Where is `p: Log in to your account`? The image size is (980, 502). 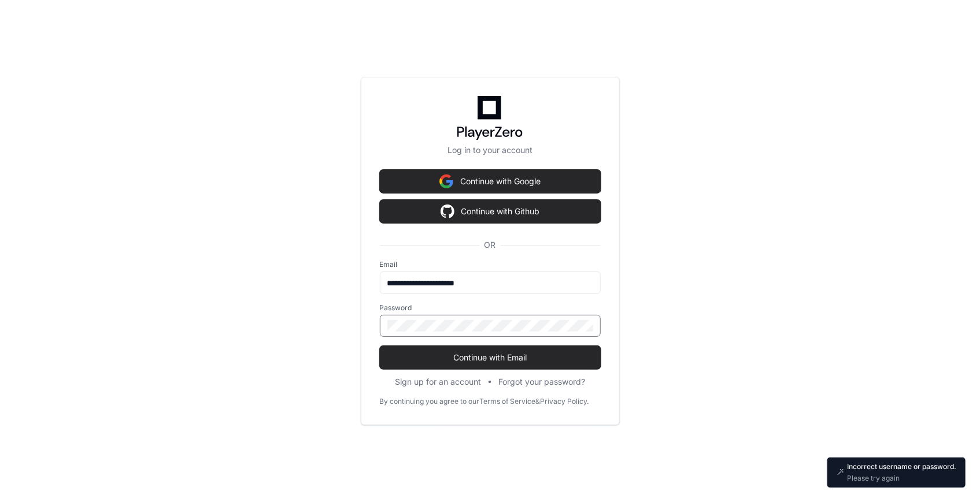
p: Log in to your account is located at coordinates (490, 150).